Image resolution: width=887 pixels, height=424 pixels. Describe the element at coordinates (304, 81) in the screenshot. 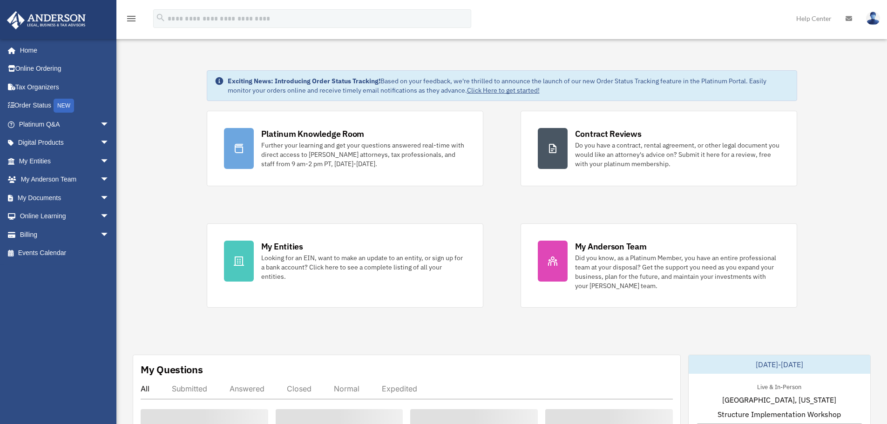

I see `strong: Exciting News: Introducing Order Status Tracking!` at that location.